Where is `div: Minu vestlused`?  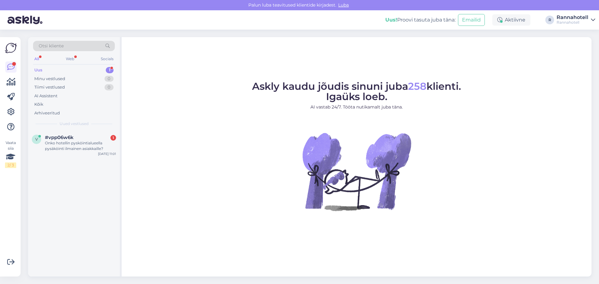 div: Minu vestlused is located at coordinates (50, 79).